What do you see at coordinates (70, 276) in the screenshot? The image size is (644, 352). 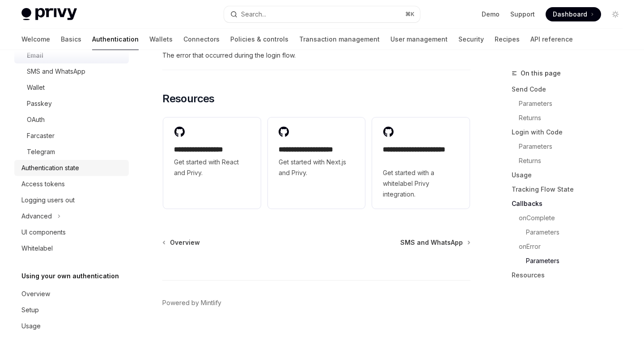 I see `h5: Using your own authentication` at bounding box center [70, 276].